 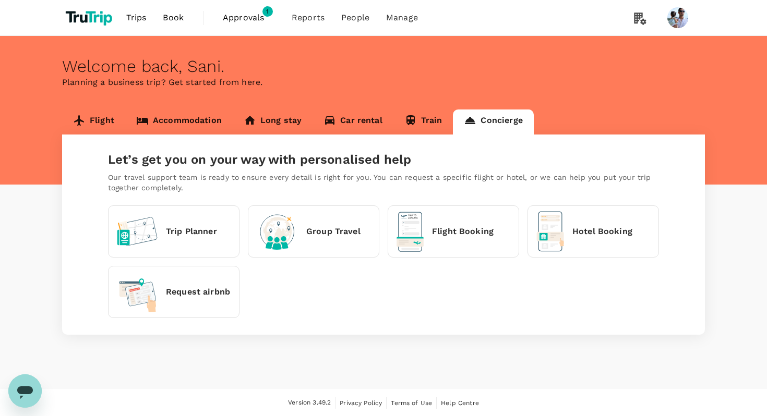 I want to click on span: Terms of Use, so click(x=411, y=403).